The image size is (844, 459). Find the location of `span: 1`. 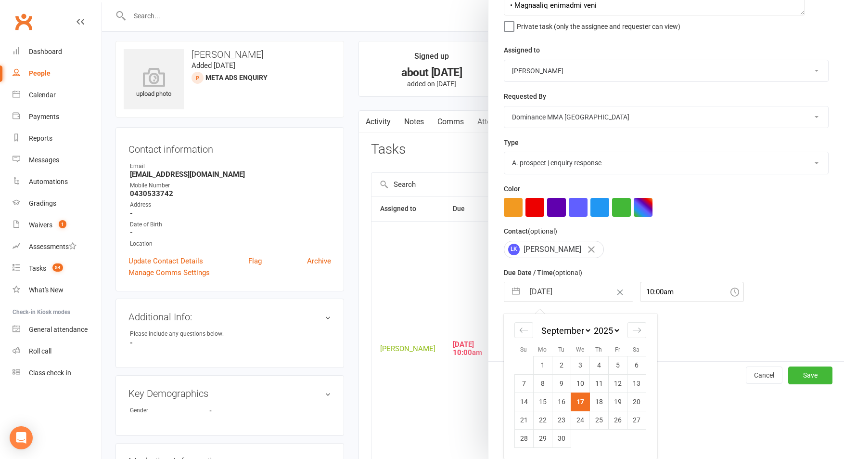

span: 1 is located at coordinates (63, 224).